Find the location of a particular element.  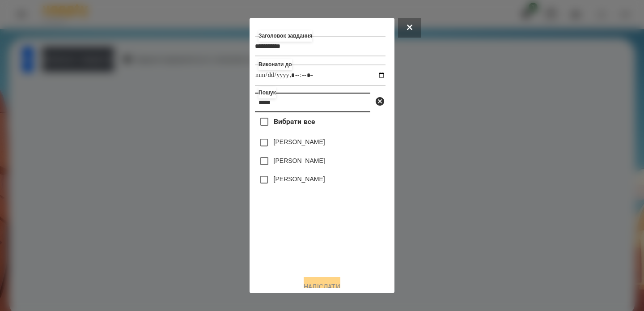

span: Вибрати все is located at coordinates (294, 122).